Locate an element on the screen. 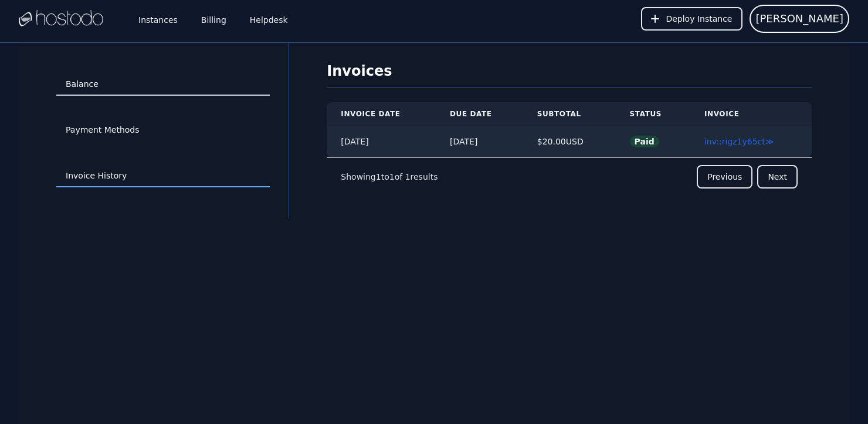 The width and height of the screenshot is (868, 424). button: Deploy Instance is located at coordinates (691, 19).